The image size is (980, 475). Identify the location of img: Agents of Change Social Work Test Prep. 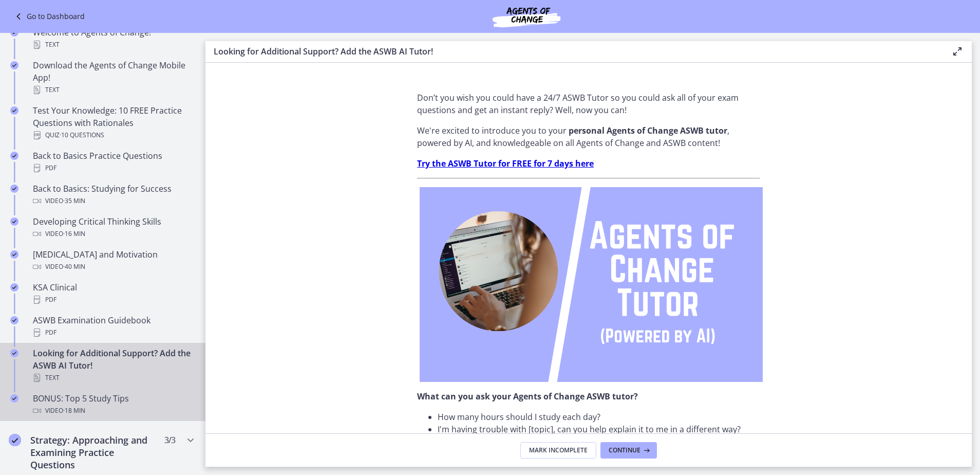
(527, 16).